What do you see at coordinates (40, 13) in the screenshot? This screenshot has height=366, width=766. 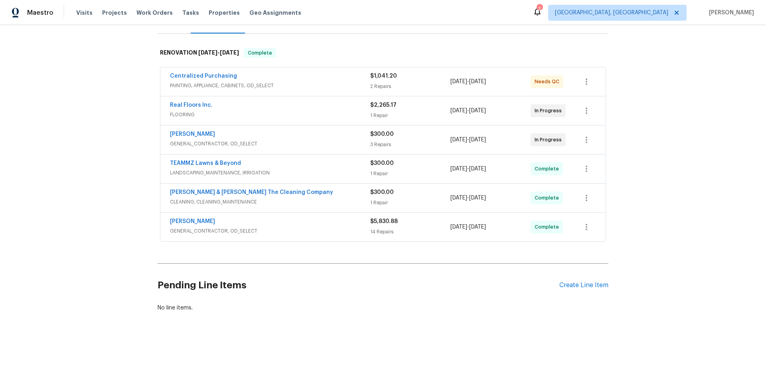 I see `span: Maestro` at bounding box center [40, 13].